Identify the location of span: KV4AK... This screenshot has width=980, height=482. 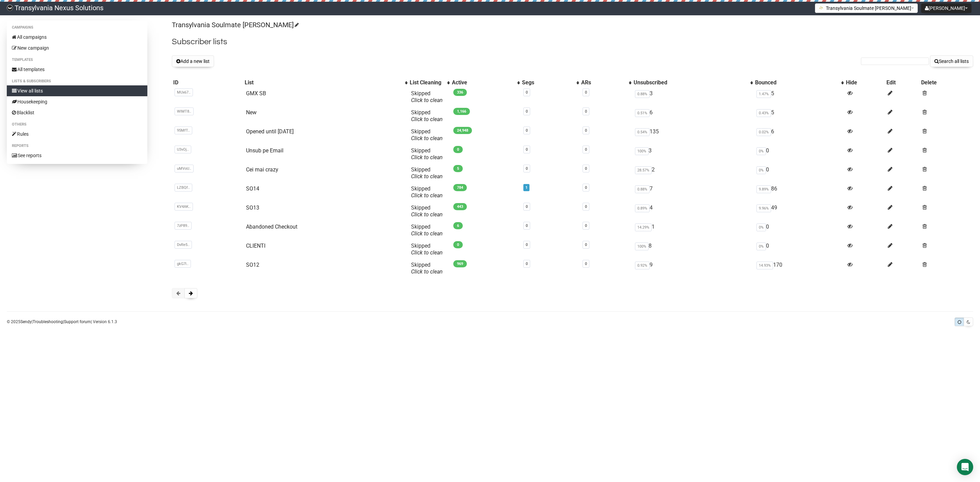
(184, 207).